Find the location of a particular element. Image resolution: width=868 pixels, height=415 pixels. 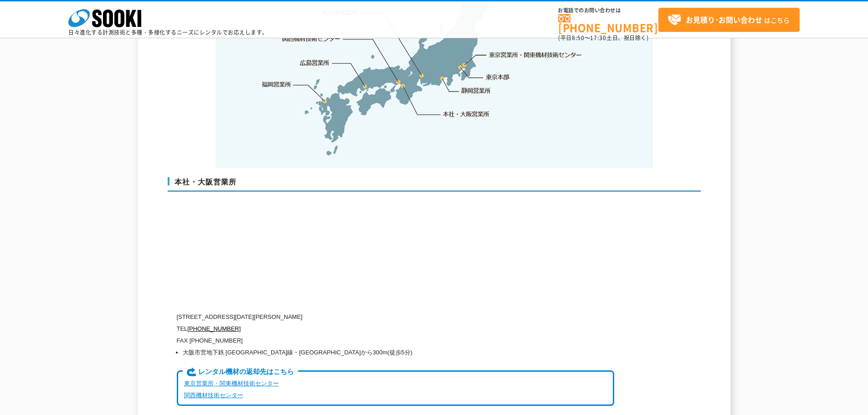

p: TEL is located at coordinates (396, 329).